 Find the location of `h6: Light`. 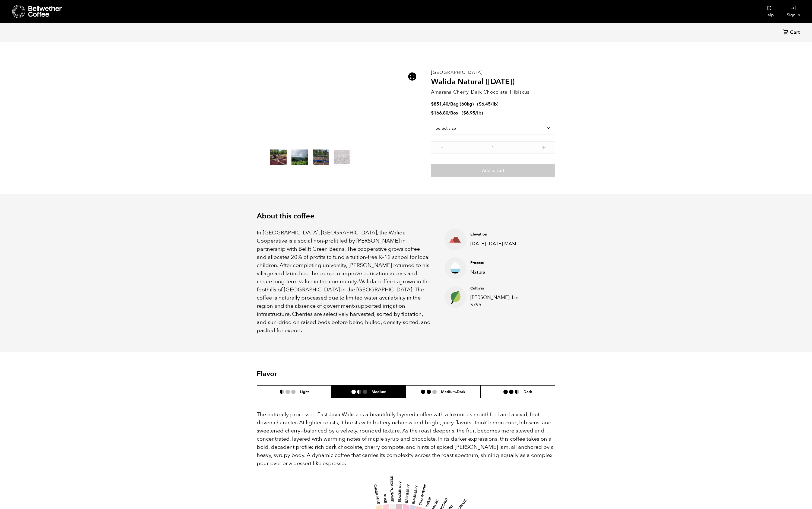

h6: Light is located at coordinates (304, 391).